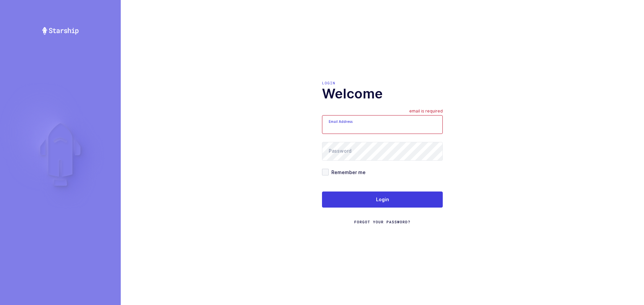  I want to click on span: Forgot Your Password?, so click(383, 222).